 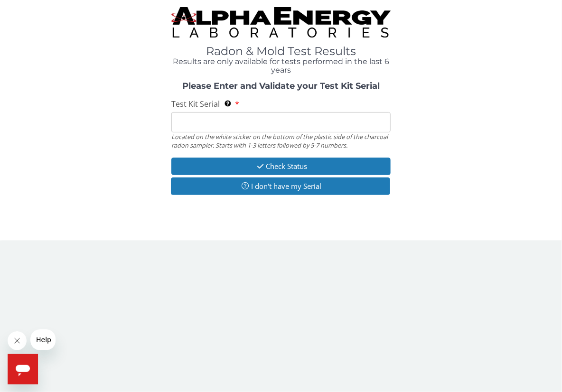 What do you see at coordinates (195, 104) in the screenshot?
I see `span: Test Kit Serial` at bounding box center [195, 104].